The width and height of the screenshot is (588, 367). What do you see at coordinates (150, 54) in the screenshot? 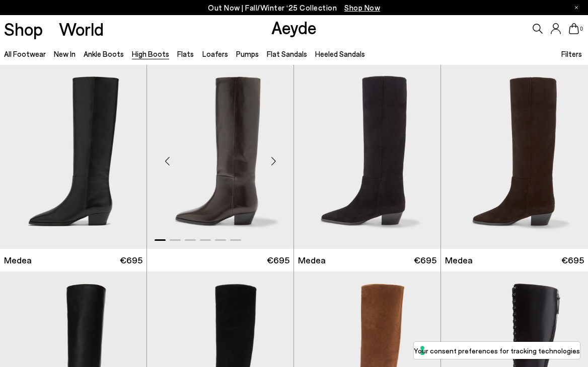
I see `a: High Boots` at bounding box center [150, 54].